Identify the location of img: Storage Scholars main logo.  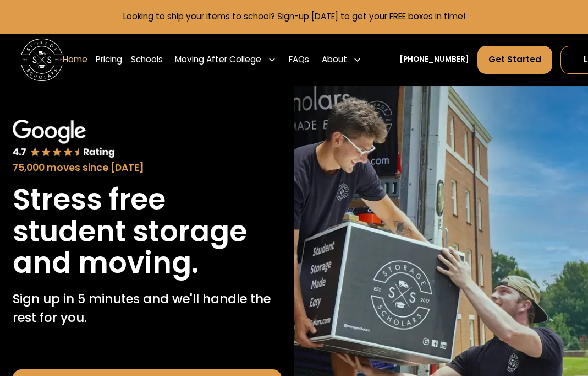
(42, 60).